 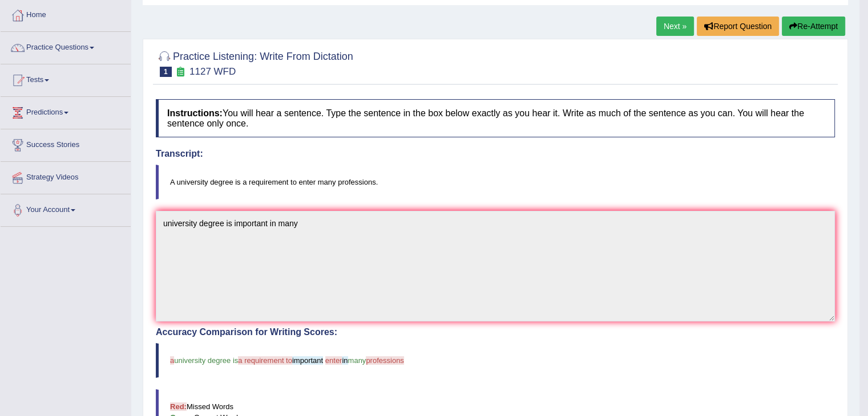 What do you see at coordinates (172, 360) in the screenshot?
I see `span: a` at bounding box center [172, 360].